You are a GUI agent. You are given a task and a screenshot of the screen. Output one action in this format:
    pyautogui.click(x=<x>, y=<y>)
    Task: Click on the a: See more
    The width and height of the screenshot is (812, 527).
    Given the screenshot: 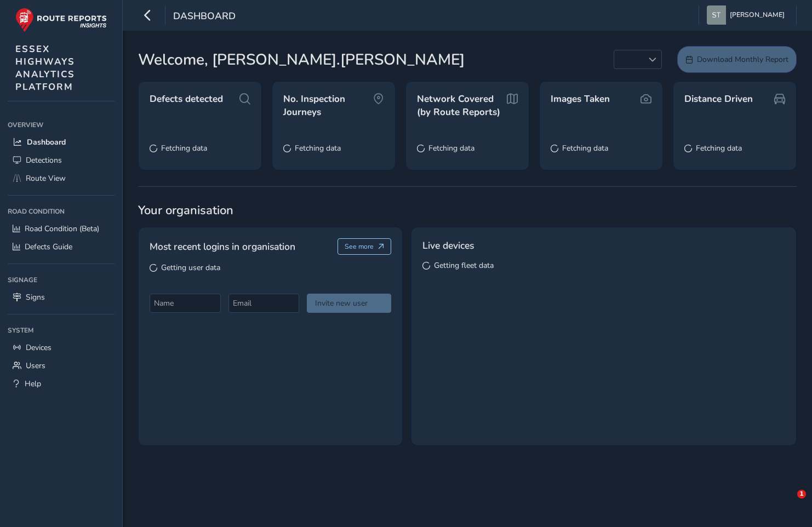 What is the action you would take?
    pyautogui.click(x=364, y=247)
    